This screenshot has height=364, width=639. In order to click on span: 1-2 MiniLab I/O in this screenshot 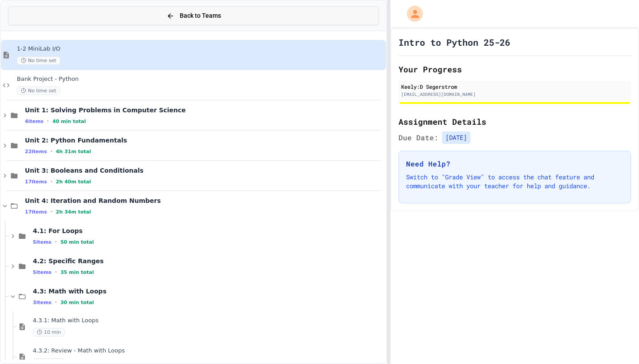, I will do `click(200, 48)`.